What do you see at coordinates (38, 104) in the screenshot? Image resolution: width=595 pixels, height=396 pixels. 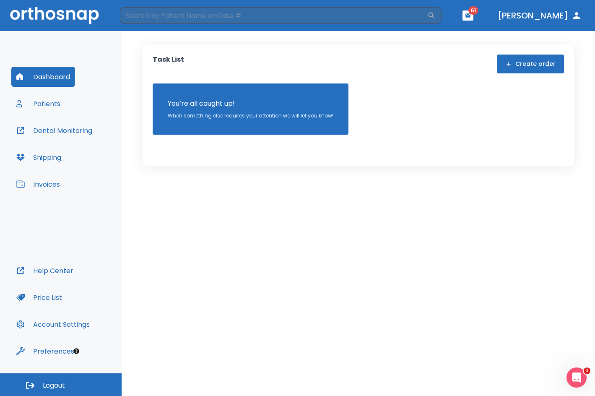 I see `button: Patients` at bounding box center [38, 104].